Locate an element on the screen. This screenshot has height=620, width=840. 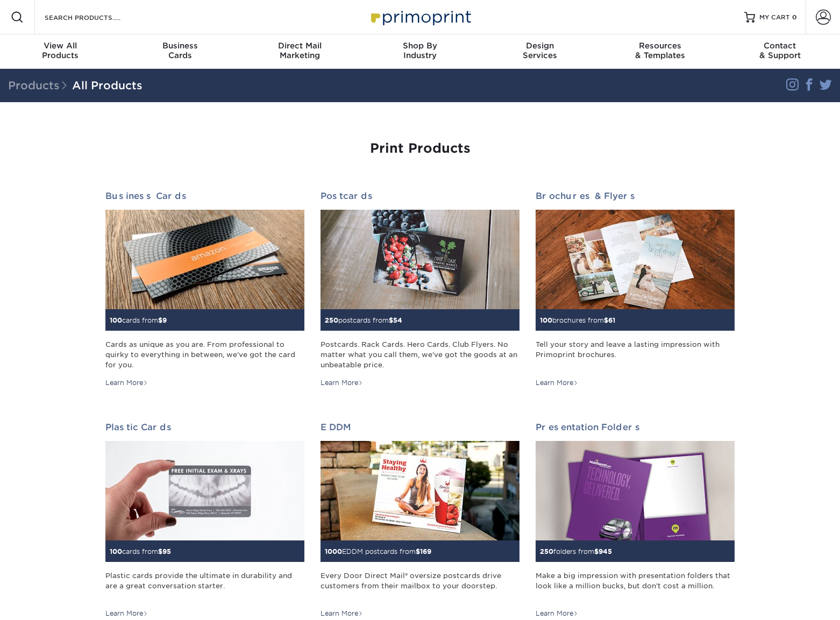
div: & Support is located at coordinates (780, 50).